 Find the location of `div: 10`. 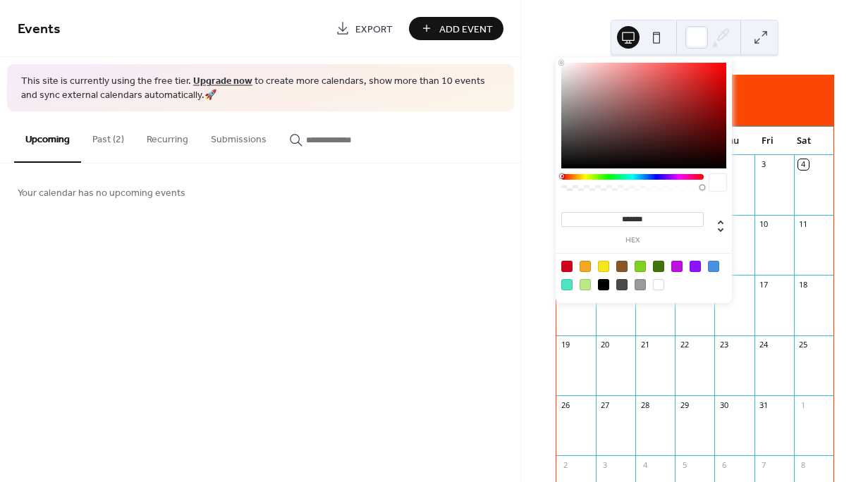

div: 10 is located at coordinates (763, 224).